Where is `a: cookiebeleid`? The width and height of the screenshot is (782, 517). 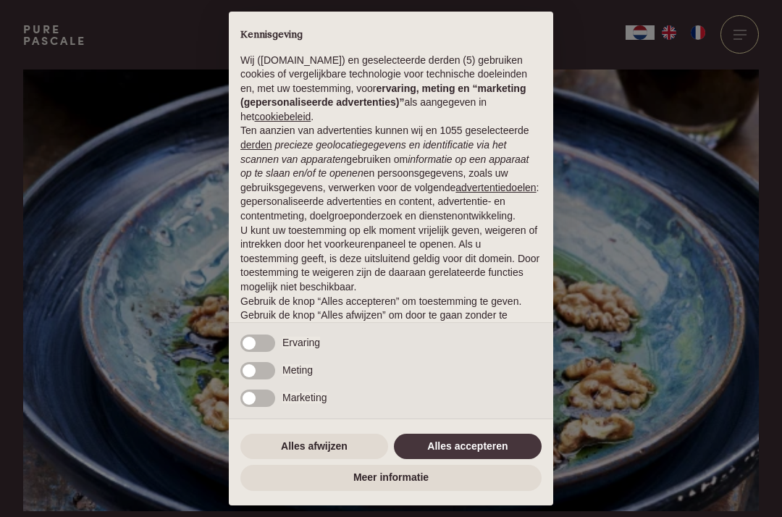 a: cookiebeleid is located at coordinates (282, 117).